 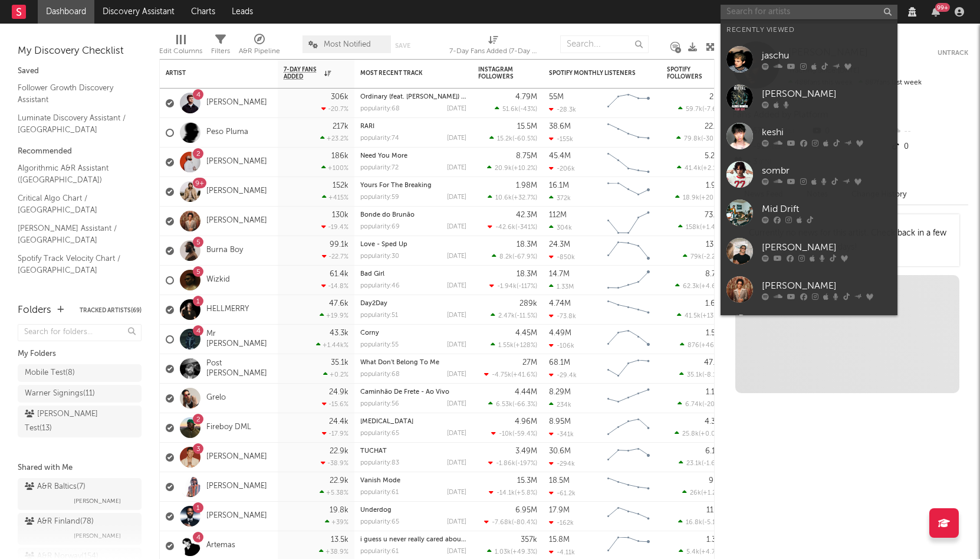 I want to click on div: 47.6k, so click(x=338, y=304).